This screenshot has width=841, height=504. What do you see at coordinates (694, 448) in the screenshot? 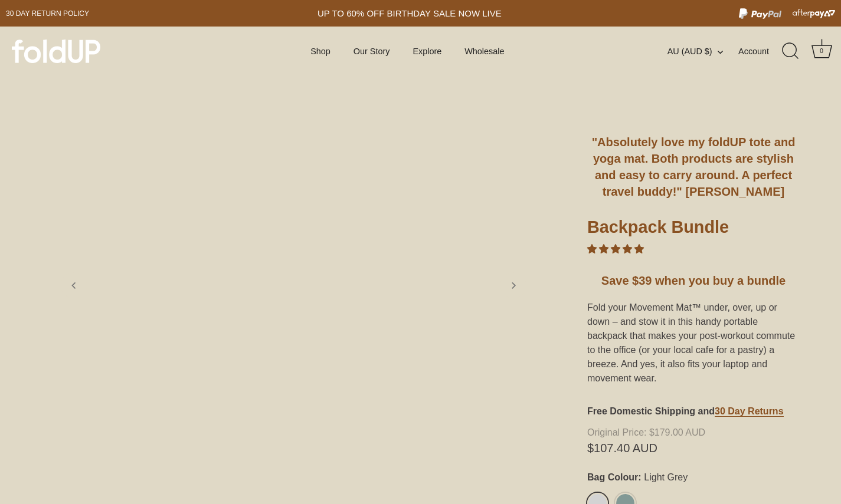
I see `span: $107.40 AUD` at bounding box center [694, 448].